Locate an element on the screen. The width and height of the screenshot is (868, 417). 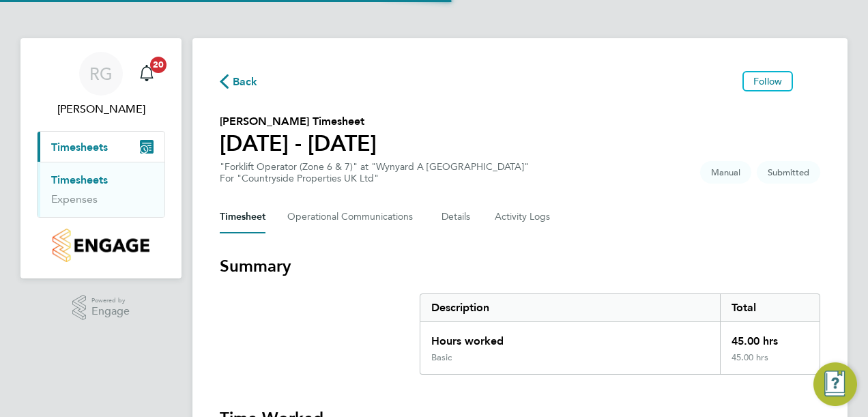
div: For "Countryside Properties UK Ltd" is located at coordinates (374, 178).